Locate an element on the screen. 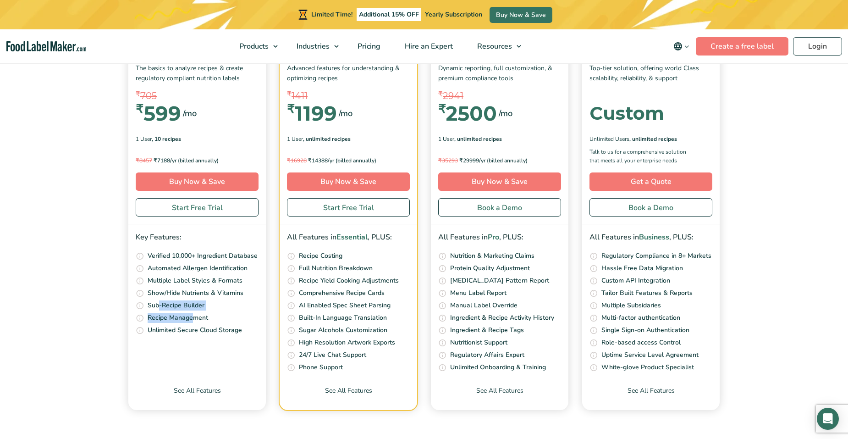 The height and width of the screenshot is (439, 848). p: Menu Label Report is located at coordinates (478, 293).